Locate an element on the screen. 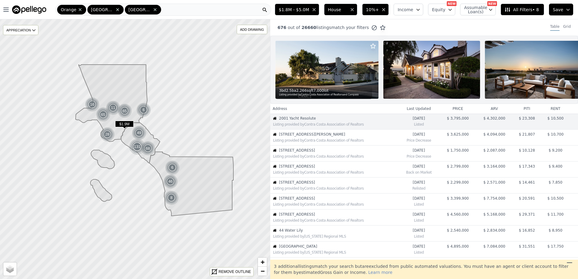 Image resolution: width=578 pixels, height=279 pixels. span: $ 2,299,000 is located at coordinates (458, 183).